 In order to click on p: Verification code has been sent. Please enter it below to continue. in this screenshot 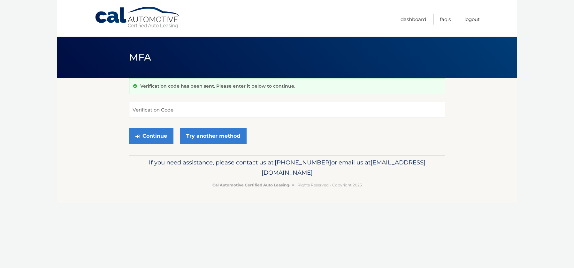, I will do `click(217, 86)`.